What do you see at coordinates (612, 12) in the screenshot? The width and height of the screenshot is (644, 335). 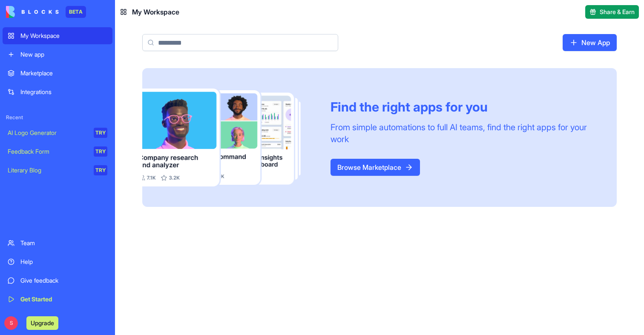 I see `button: Share & Earn` at bounding box center [612, 12].